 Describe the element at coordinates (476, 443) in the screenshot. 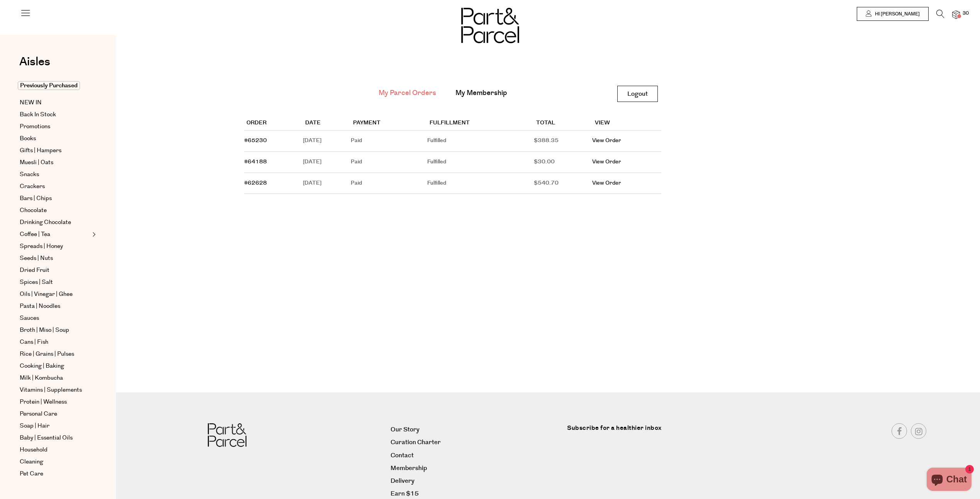

I see `a: Curation Charter` at that location.